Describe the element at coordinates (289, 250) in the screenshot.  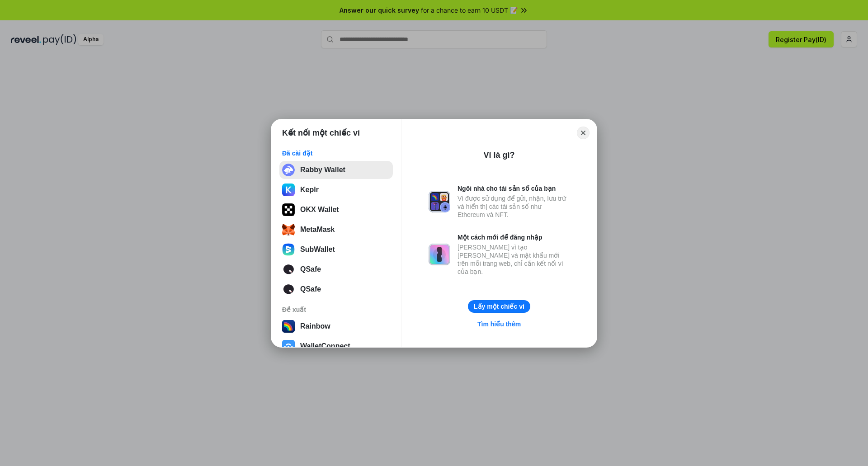
I see `img: svg+xml;base64,PHN2ZyB3aWR0aD0iMTYwIiBoZWlnaHQ9IjE2MCIgZmlsbD0ibm9uZSIgeG1sbnM9Imh0dHA6Ly93d3cudz...` at that location.